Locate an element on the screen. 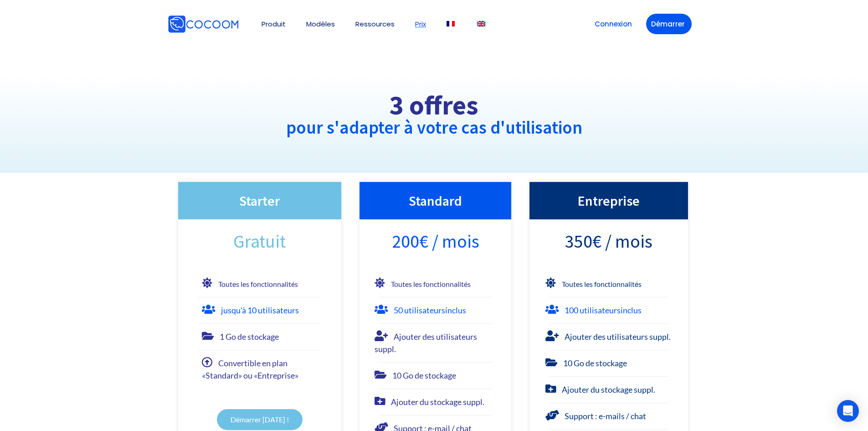  font: jusqu'à 10 utilisateurs is located at coordinates (260, 310).